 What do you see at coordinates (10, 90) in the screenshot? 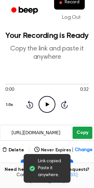
I see `span: 0:00` at bounding box center [10, 90].